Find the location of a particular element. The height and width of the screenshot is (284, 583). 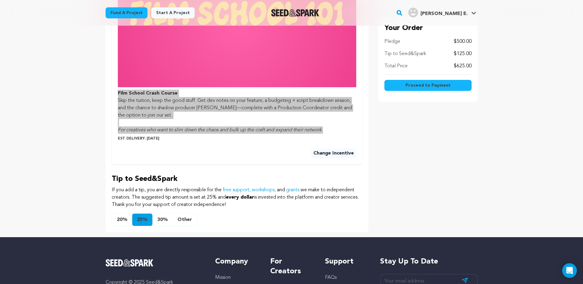

p: Your Order is located at coordinates (428, 28).